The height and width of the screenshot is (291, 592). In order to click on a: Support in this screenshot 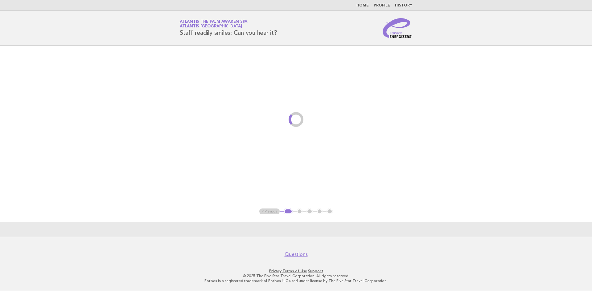, I will do `click(315, 271)`.